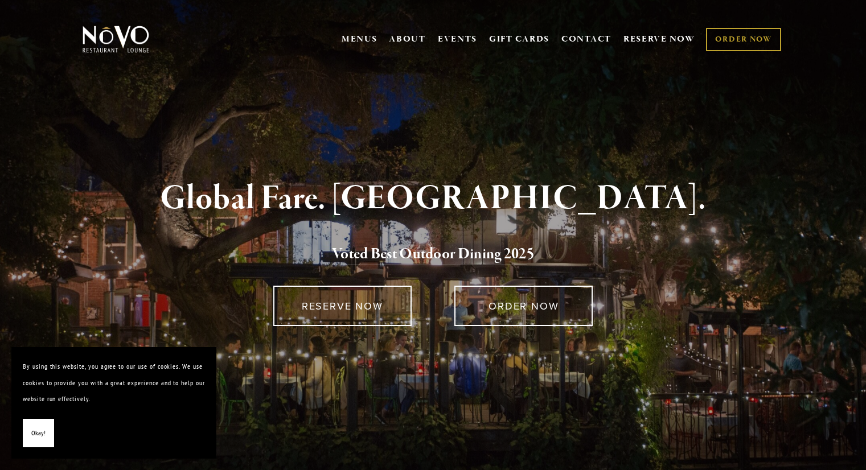 This screenshot has width=866, height=470. I want to click on a: CONTACT, so click(586, 39).